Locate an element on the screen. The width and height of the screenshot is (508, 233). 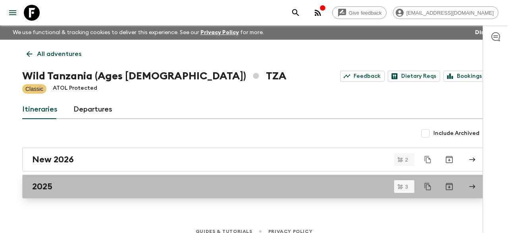
button: menu is located at coordinates (13, 13).